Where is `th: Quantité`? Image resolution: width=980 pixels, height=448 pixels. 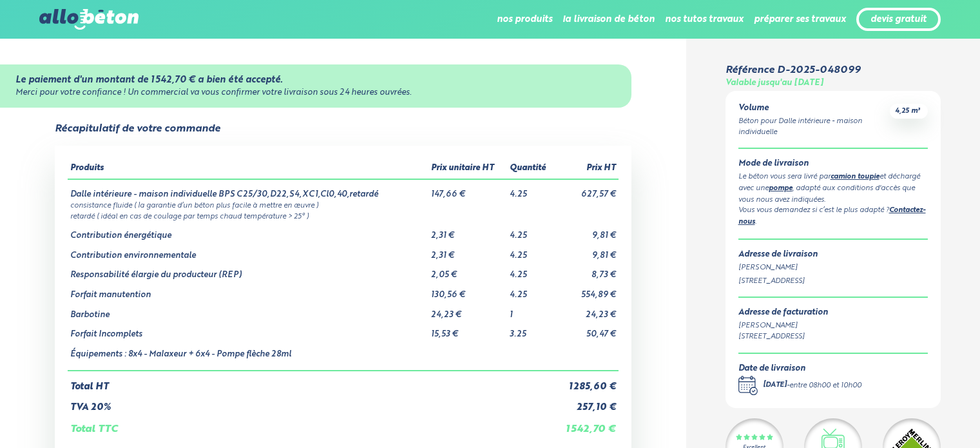
th: Quantité is located at coordinates (531, 169).